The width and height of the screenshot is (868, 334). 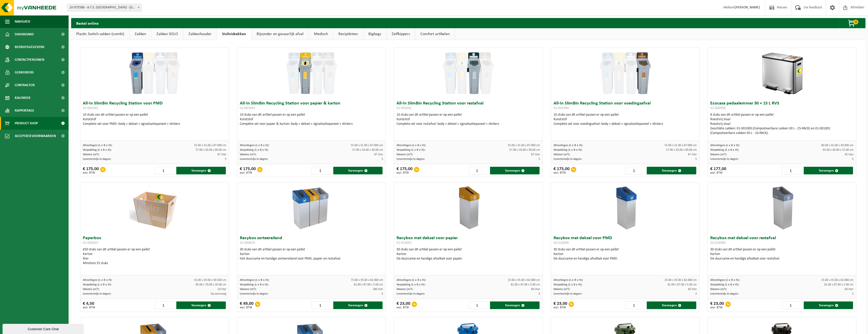 What do you see at coordinates (782, 124) in the screenshot?
I see `div: Roestvrij staal` at bounding box center [782, 124].